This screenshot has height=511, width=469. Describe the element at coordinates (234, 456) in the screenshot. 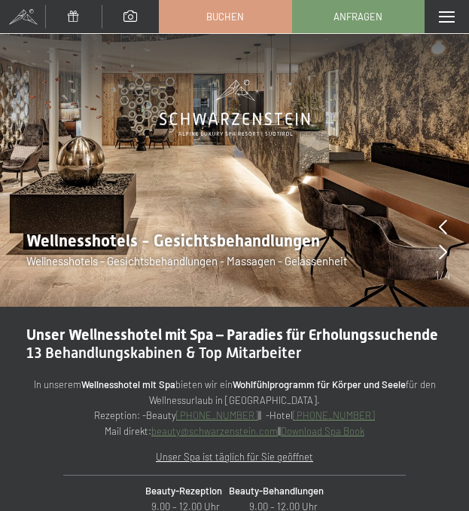

I see `u: Unser Spa ist täglich für Sie geöffnet` at that location.